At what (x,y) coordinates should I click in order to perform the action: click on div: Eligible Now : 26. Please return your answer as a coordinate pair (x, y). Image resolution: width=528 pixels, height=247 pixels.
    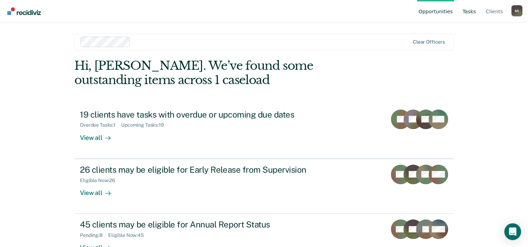
    Looking at the image, I should click on (100, 180).